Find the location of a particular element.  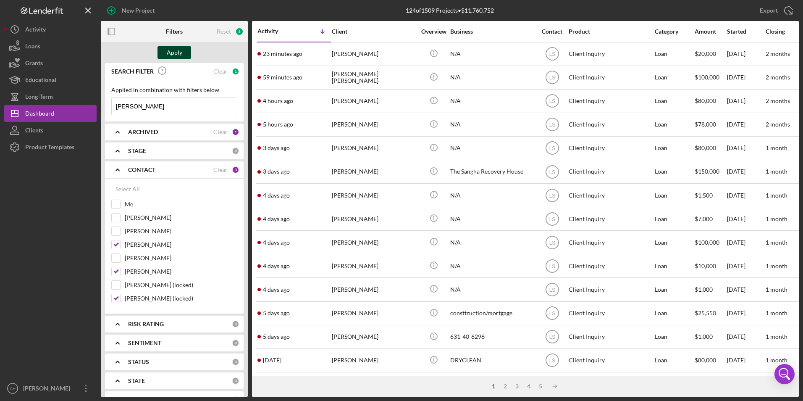

button: Export is located at coordinates (775, 11).